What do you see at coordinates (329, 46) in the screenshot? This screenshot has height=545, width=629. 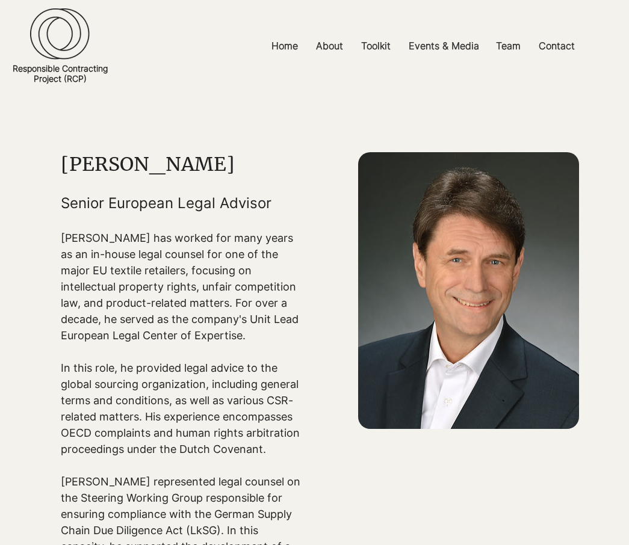 I see `a: About` at bounding box center [329, 46].